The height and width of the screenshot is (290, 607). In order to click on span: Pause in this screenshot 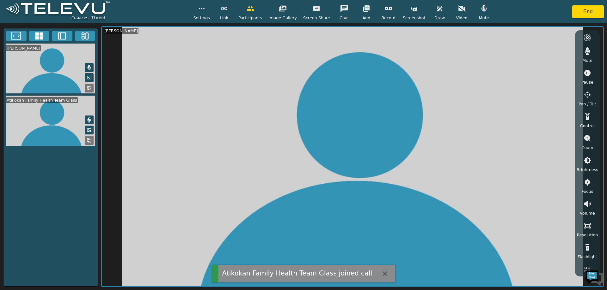, I will do `click(587, 82)`.